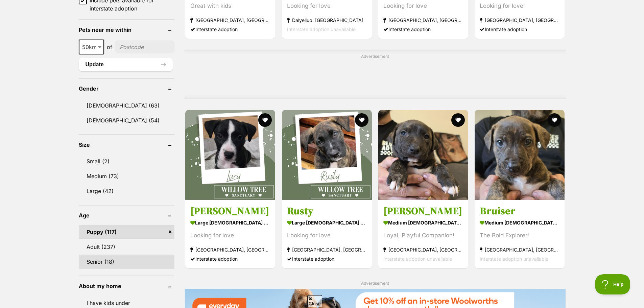  What do you see at coordinates (230, 155) in the screenshot?
I see `img: Lucy - Irish Wolfhound Dog` at bounding box center [230, 155].